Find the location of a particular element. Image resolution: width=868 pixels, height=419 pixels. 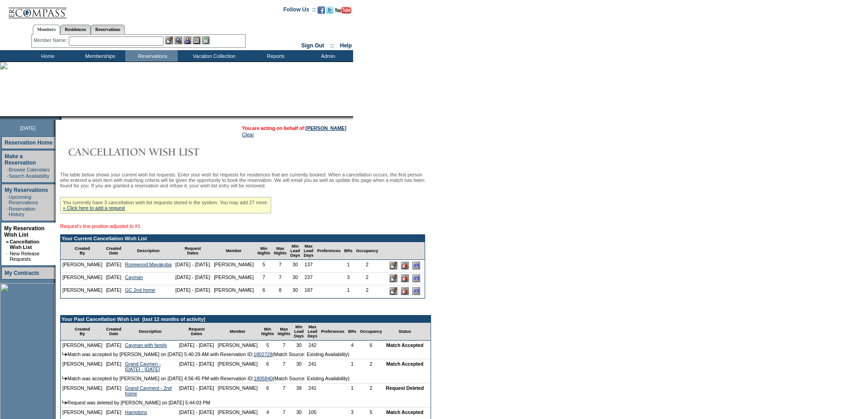

td: 8 is located at coordinates (280, 292).